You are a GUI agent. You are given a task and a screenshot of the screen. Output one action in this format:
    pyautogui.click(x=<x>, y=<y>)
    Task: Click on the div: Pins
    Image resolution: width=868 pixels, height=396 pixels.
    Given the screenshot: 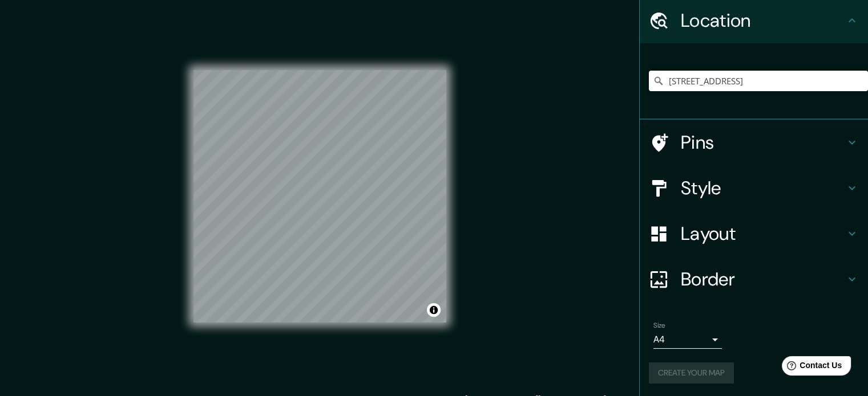 What is the action you would take?
    pyautogui.click(x=754, y=143)
    